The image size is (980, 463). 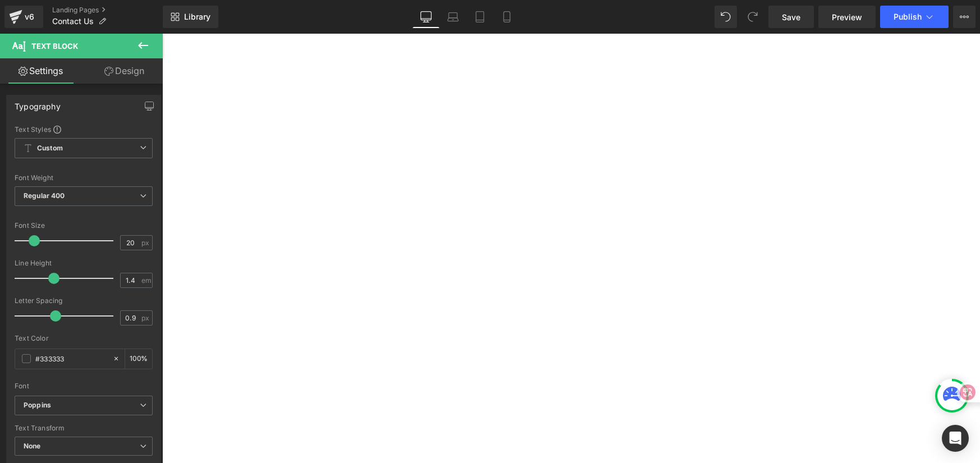 What do you see at coordinates (54, 46) in the screenshot?
I see `span: Text Block` at bounding box center [54, 46].